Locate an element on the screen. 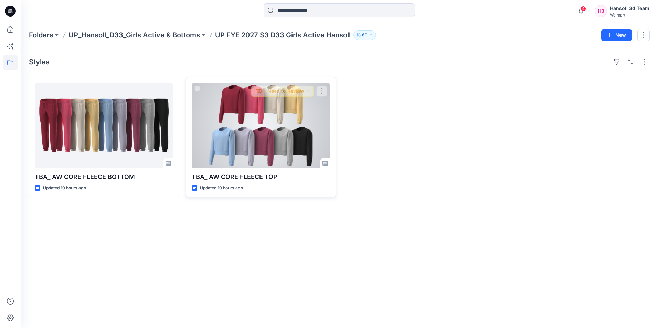 This screenshot has height=328, width=658. h4: Styles is located at coordinates (39, 62).